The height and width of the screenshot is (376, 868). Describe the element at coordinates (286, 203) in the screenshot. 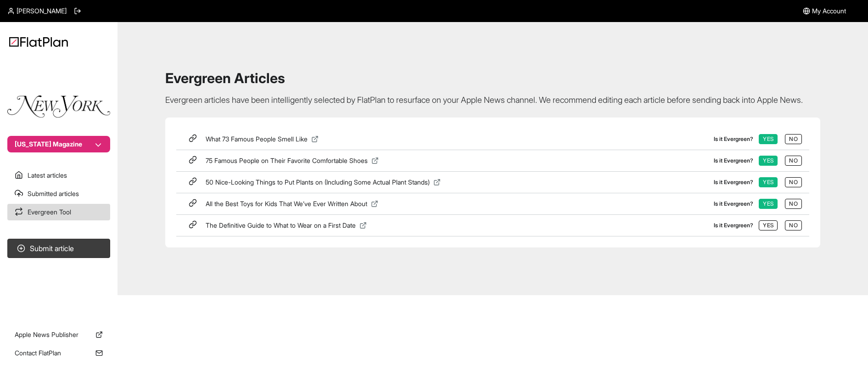

I see `span: All the Best Toys for Kids That We’ve Ever Written About` at that location.